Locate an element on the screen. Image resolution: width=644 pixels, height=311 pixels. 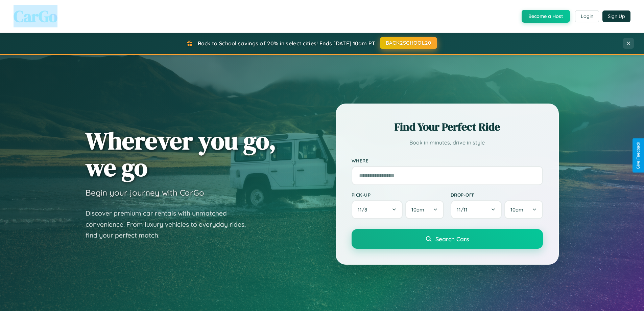
button: Sign Up is located at coordinates (616, 16).